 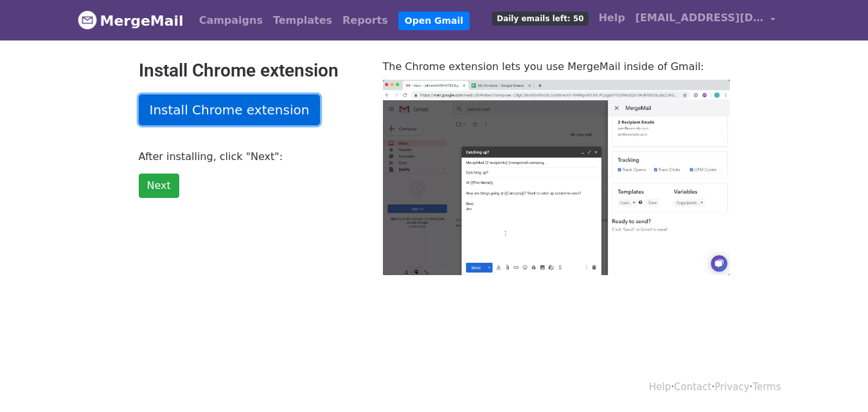 I want to click on a: Daily emails left: 50, so click(x=540, y=18).